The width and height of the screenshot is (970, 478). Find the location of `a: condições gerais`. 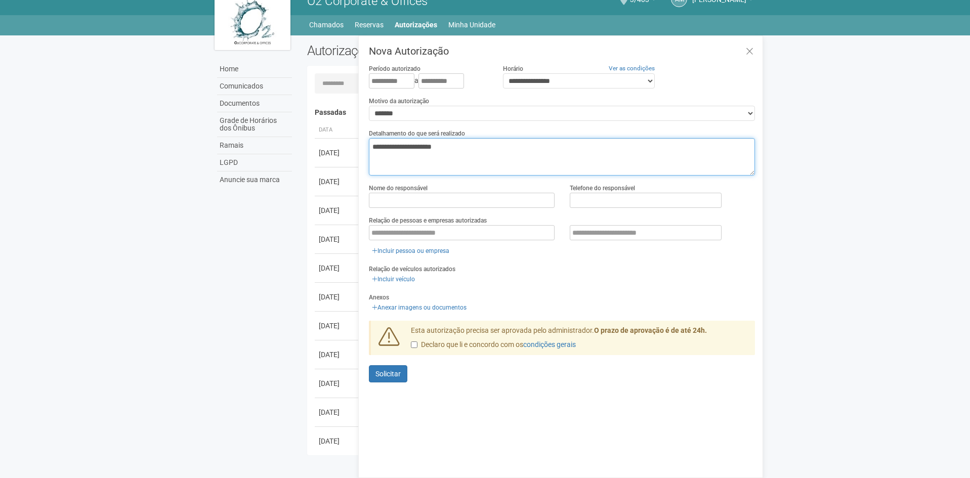

a: condições gerais is located at coordinates (550, 345).